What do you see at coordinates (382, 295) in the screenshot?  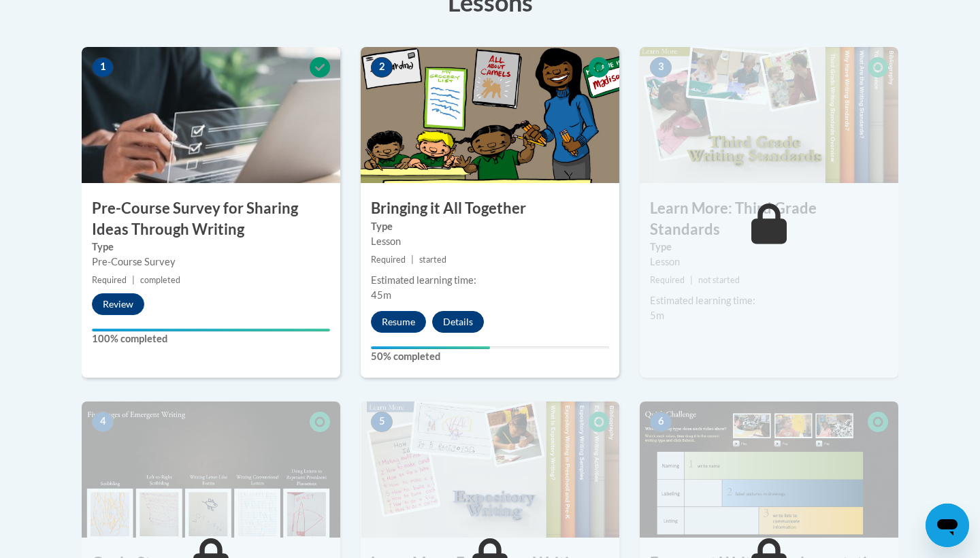 I see `span: 45m` at bounding box center [382, 295].